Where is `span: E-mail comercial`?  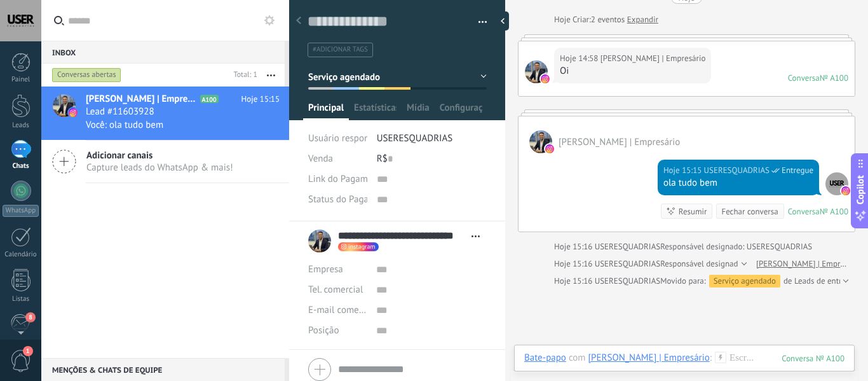
span: E-mail comercial is located at coordinates (342, 310).